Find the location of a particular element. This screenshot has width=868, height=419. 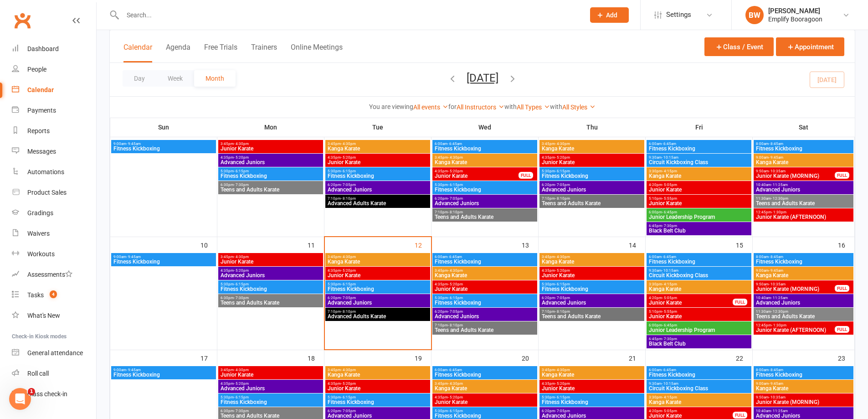

div: FULL is located at coordinates (842, 175).